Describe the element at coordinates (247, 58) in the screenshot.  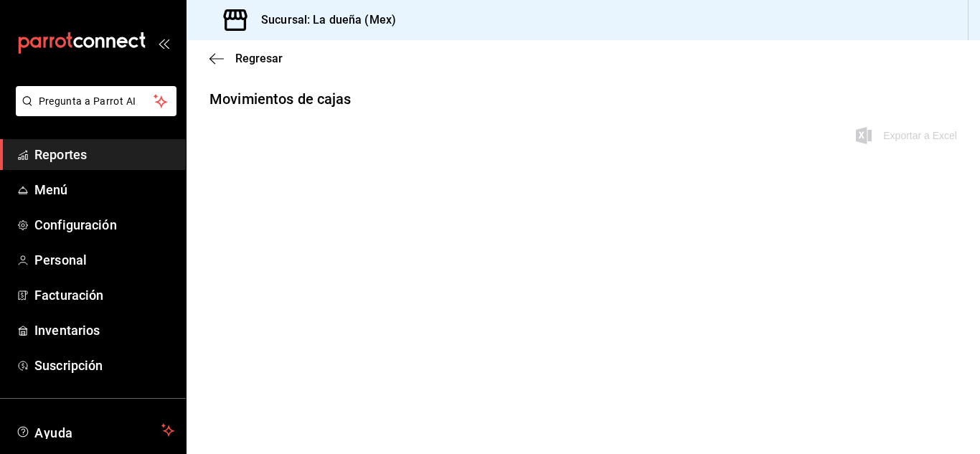
I see `button: Regresar` at that location.